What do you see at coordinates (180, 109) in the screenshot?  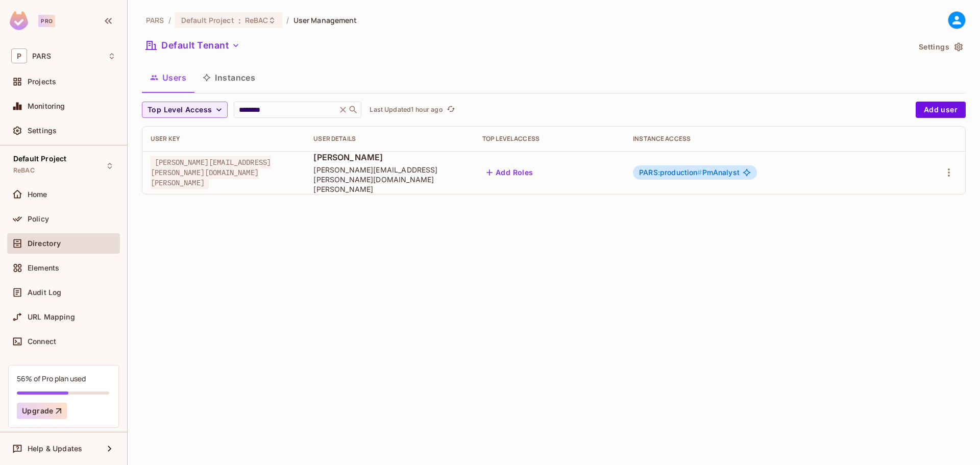 I see `span: Top Level Access` at bounding box center [180, 109].